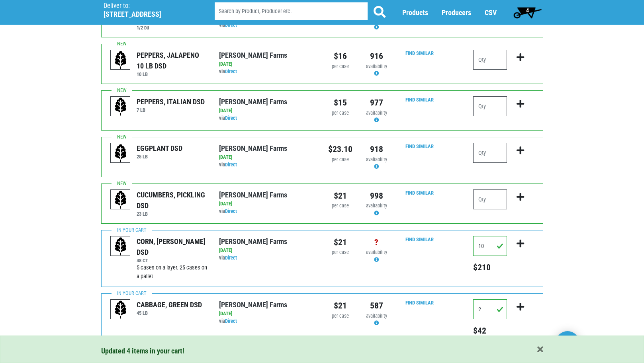 The image size is (644, 363). What do you see at coordinates (169, 313) in the screenshot?
I see `h6: 45 LB` at bounding box center [169, 313].